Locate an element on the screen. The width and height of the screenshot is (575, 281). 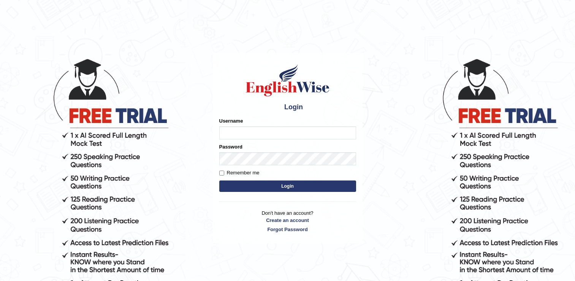
h4: Login is located at coordinates (288, 107).